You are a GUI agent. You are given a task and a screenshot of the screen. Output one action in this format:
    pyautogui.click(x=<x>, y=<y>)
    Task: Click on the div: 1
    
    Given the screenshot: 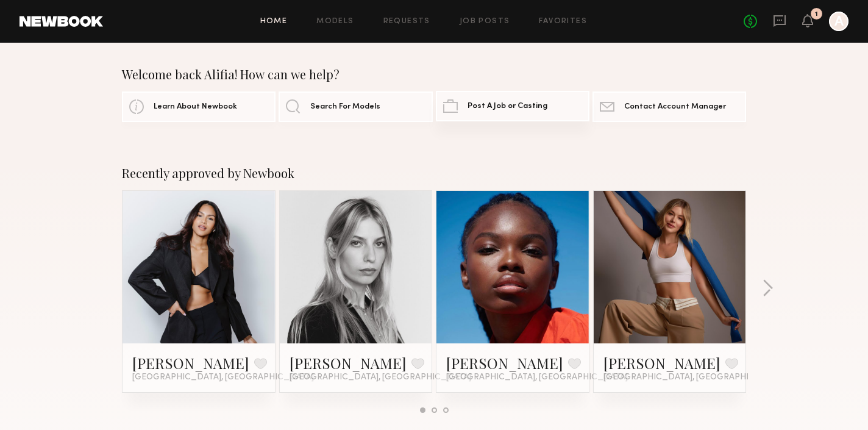 What is the action you would take?
    pyautogui.click(x=817, y=14)
    